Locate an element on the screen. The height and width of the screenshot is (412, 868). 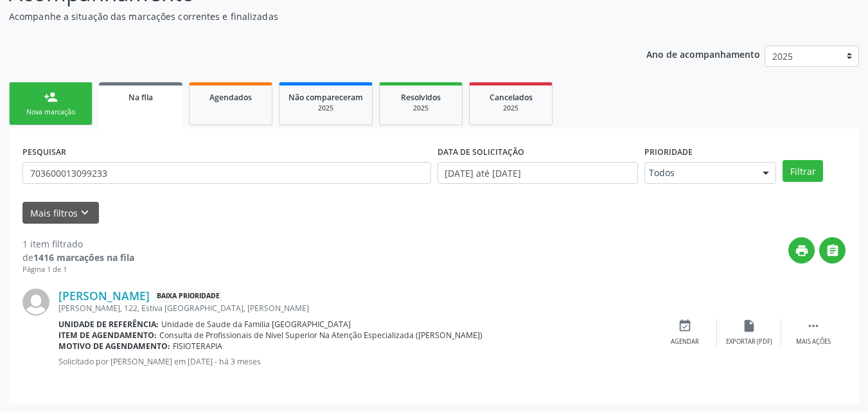
div: 1 item filtrado is located at coordinates (78, 244).